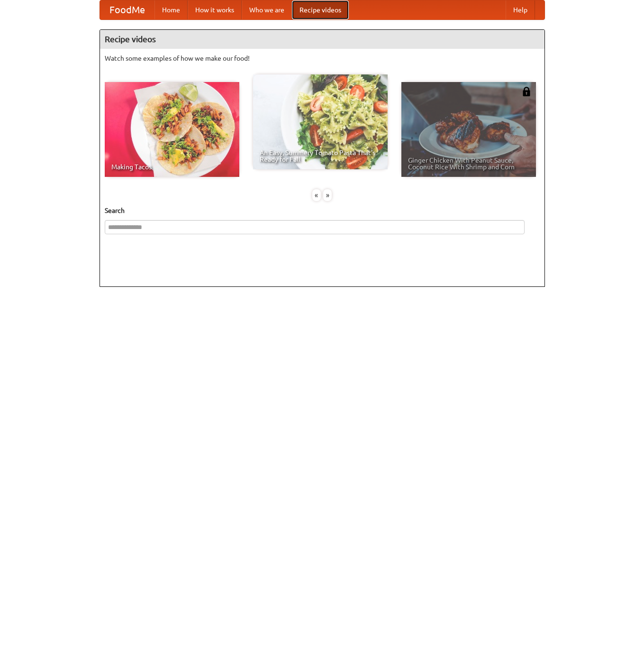 The height and width of the screenshot is (671, 644). What do you see at coordinates (171, 10) in the screenshot?
I see `a: Home` at bounding box center [171, 10].